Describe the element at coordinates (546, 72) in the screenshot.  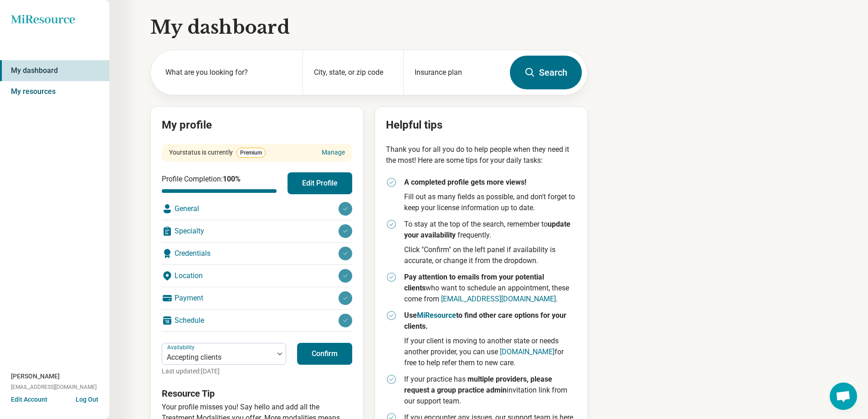
I see `button: Search` at that location.